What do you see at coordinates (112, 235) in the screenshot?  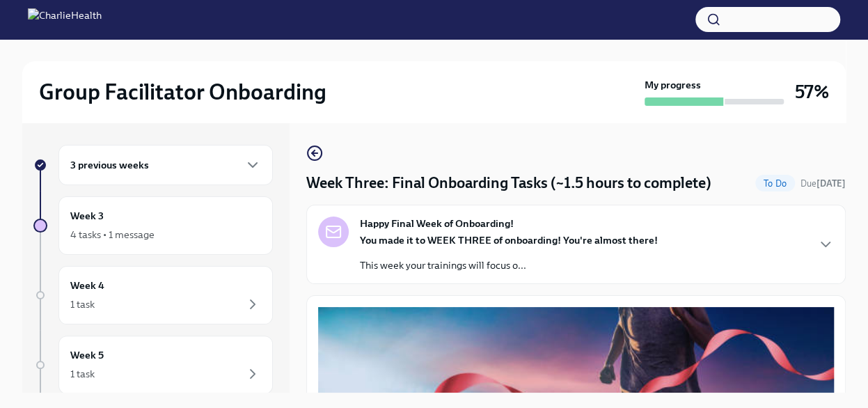 I see `div: 4 tasks • 1 message` at bounding box center [112, 235].